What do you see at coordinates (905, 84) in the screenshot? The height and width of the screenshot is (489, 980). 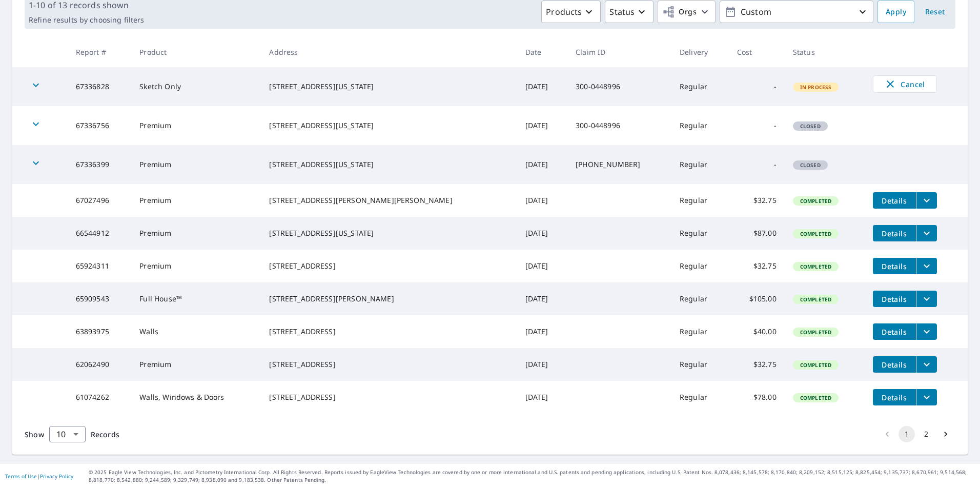 I see `span: Cancel` at bounding box center [905, 84].